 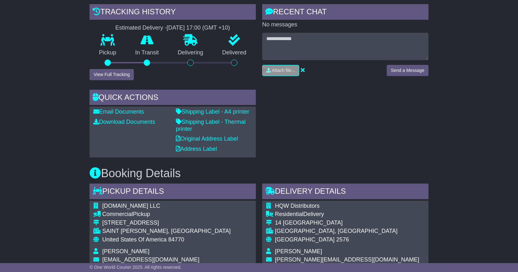 What do you see at coordinates (147, 53) in the screenshot?
I see `p: In Transit` at bounding box center [147, 53].